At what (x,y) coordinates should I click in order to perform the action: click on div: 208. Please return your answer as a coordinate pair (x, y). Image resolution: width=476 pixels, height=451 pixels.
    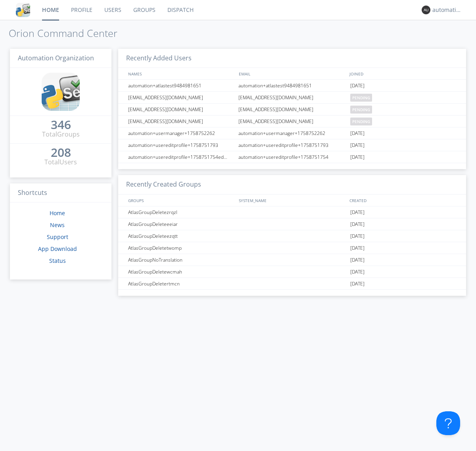
    Looking at the image, I should click on (61, 153).